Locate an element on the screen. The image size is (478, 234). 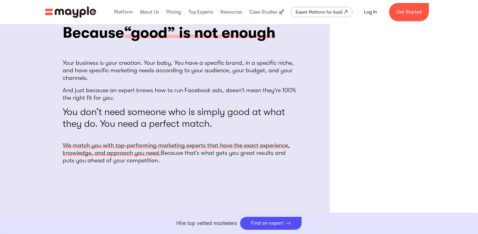
a: home is located at coordinates (71, 12).